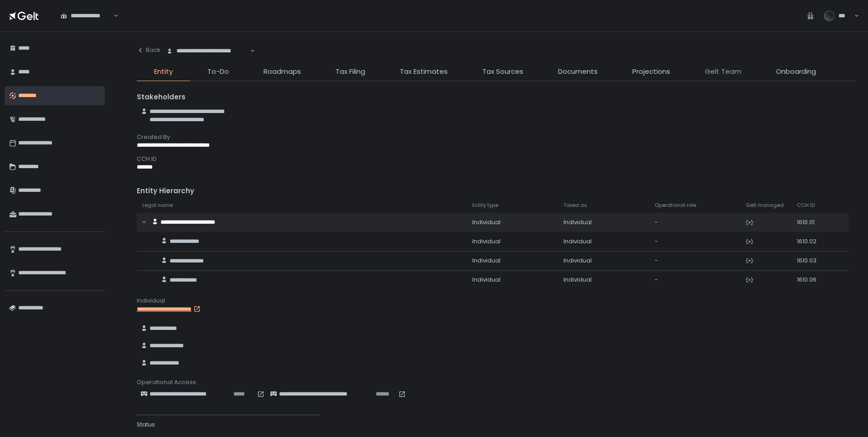 Image resolution: width=868 pixels, height=437 pixels. What do you see at coordinates (796, 72) in the screenshot?
I see `span: Onboarding` at bounding box center [796, 72].